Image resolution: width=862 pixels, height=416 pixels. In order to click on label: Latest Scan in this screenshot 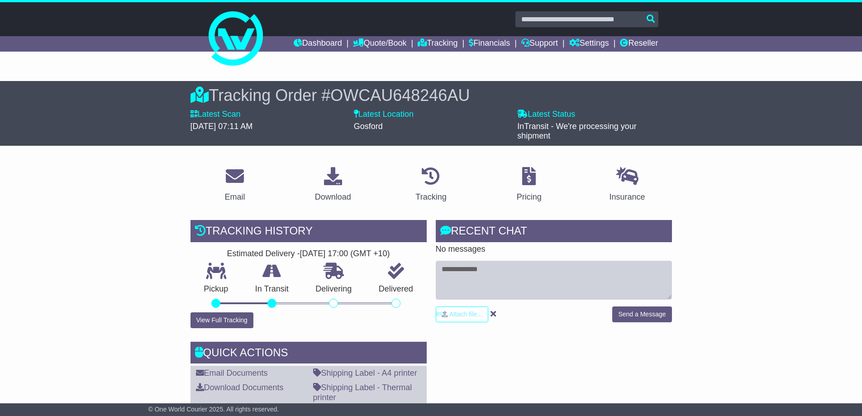, I will do `click(215, 114)`.